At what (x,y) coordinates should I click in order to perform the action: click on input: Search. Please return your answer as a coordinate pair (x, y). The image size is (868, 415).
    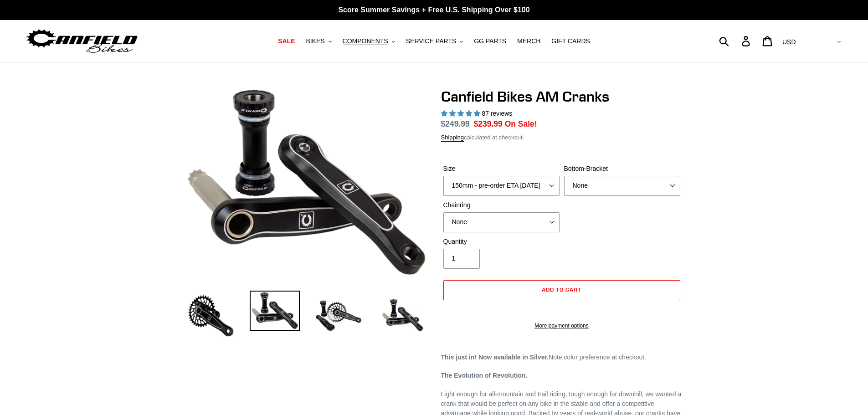
    Looking at the image, I should click on (735, 41).